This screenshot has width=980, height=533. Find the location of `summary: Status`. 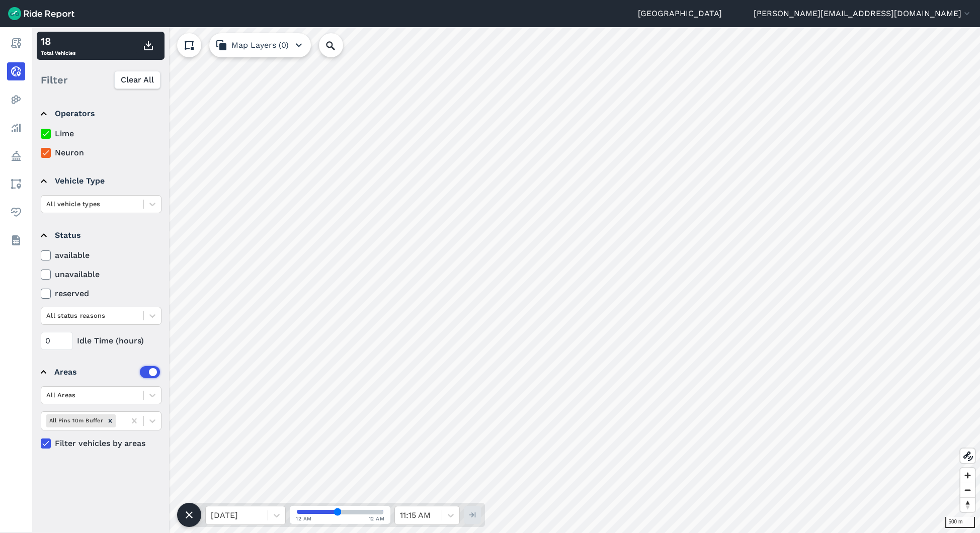

summary: Status is located at coordinates (100, 235).